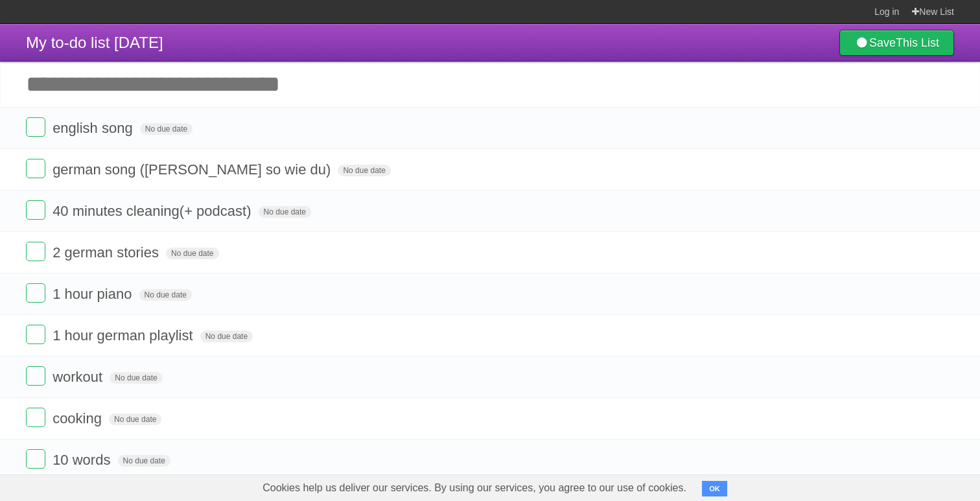 The image size is (980, 501). What do you see at coordinates (94, 128) in the screenshot?
I see `span: english song` at bounding box center [94, 128].